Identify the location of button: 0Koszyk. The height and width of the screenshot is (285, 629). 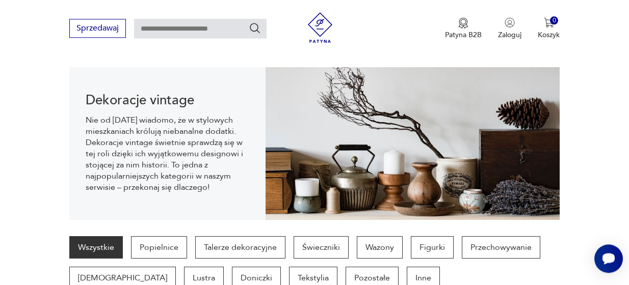
(548, 29).